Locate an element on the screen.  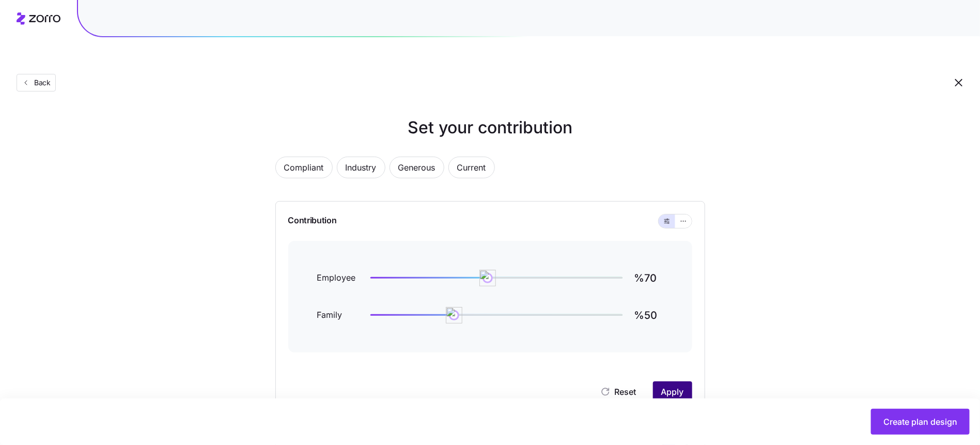
span: Apply is located at coordinates (673, 392).